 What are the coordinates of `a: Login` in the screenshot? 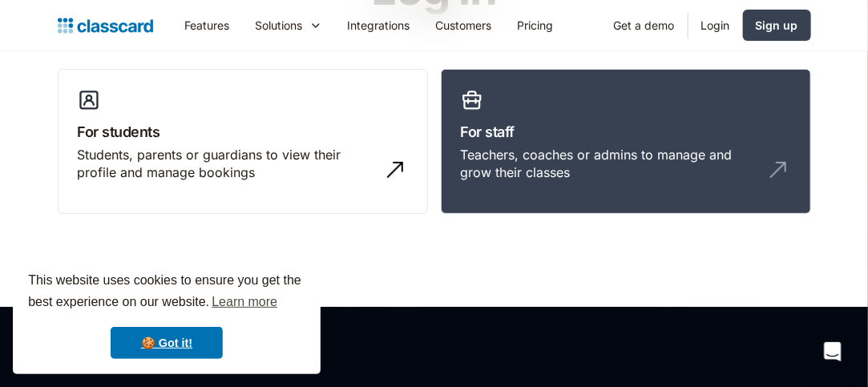 It's located at (716, 25).